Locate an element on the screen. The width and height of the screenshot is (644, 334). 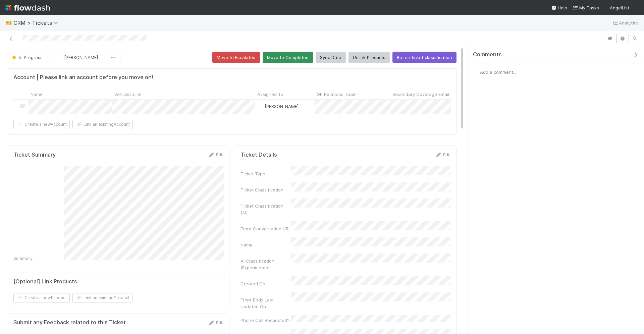
button: In Progress is located at coordinates (27, 58).